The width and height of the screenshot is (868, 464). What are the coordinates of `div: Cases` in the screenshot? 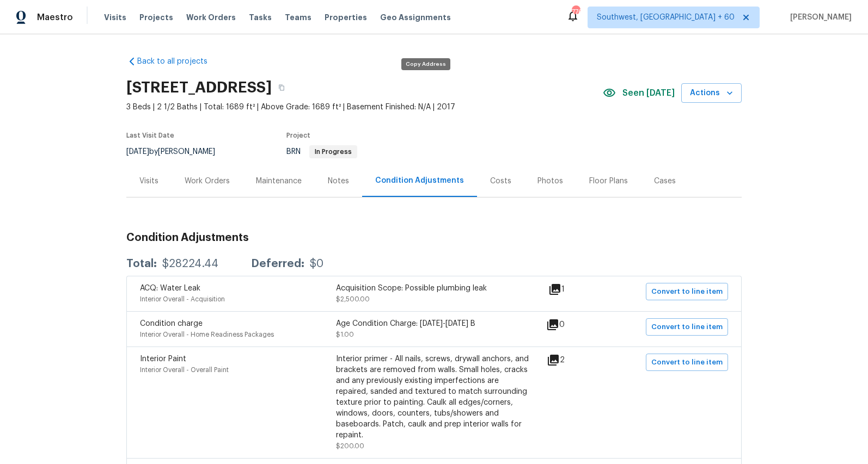 It's located at (665, 181).